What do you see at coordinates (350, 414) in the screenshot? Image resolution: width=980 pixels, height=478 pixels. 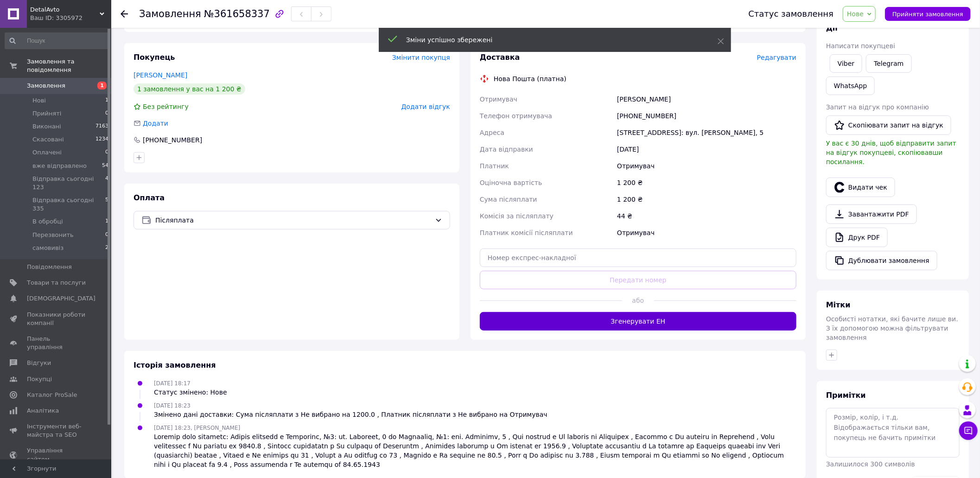 I see `div: Змінено дані доставки: Сума післяплати з Не вибрано на 1200.0 , Платник післяплати з Не вибрано н...` at bounding box center [350, 414].